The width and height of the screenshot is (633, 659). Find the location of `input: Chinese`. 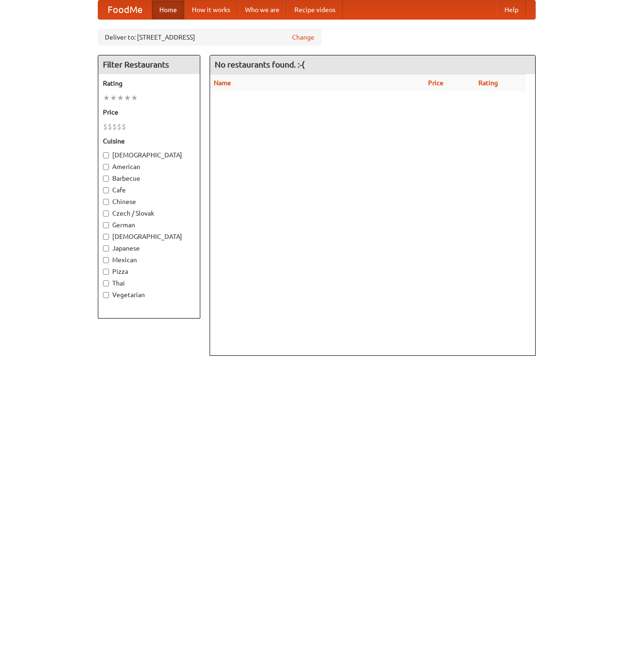

input: Chinese is located at coordinates (106, 202).